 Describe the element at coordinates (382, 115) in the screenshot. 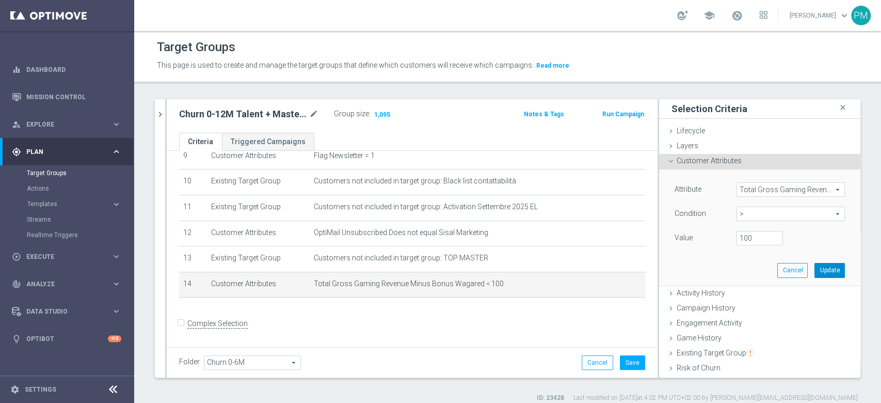

I see `span: 1,095` at that location.